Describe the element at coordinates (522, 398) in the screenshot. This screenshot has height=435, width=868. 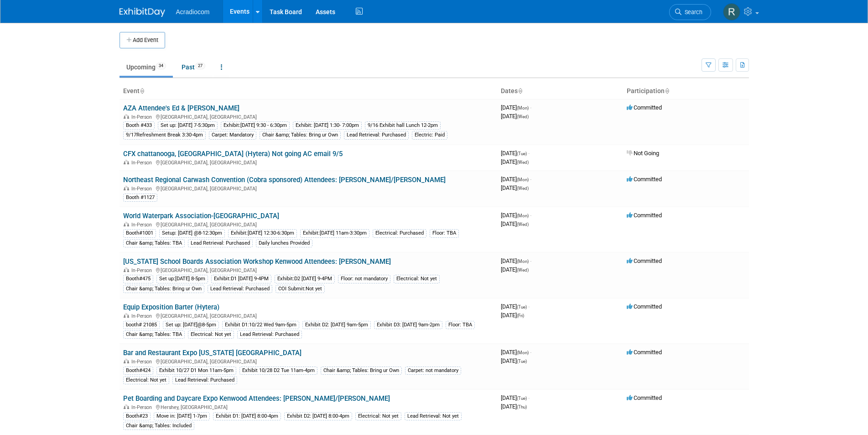
I see `span: (Tue)` at that location.